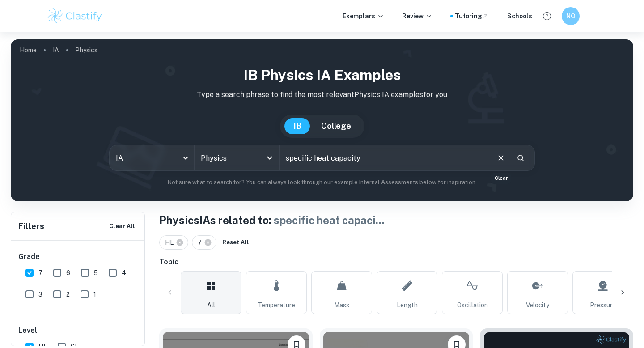  I want to click on img: profile cover, so click(322, 120).